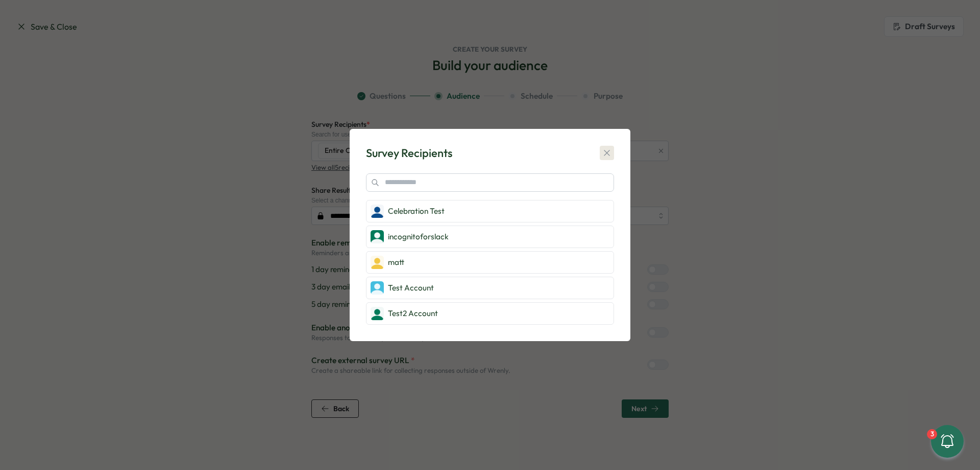 The image size is (980, 470). Describe the element at coordinates (416, 211) in the screenshot. I see `p: Celebration Test` at that location.